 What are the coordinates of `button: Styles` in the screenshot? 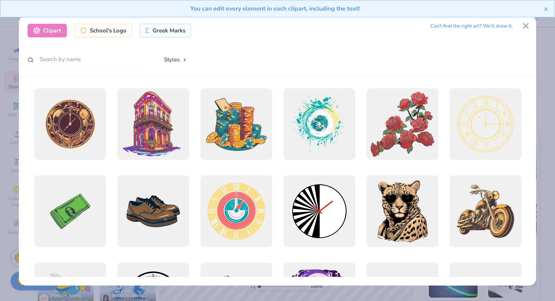 It's located at (175, 60).